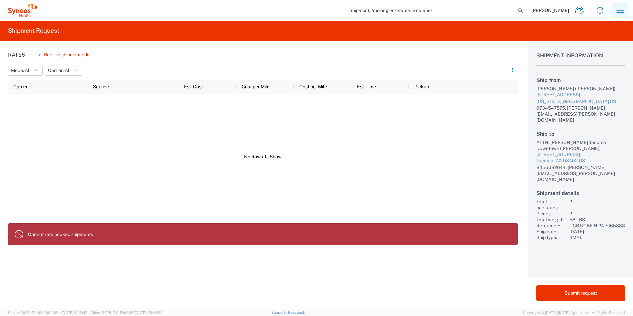  I want to click on span: Carrier: All, so click(59, 70).